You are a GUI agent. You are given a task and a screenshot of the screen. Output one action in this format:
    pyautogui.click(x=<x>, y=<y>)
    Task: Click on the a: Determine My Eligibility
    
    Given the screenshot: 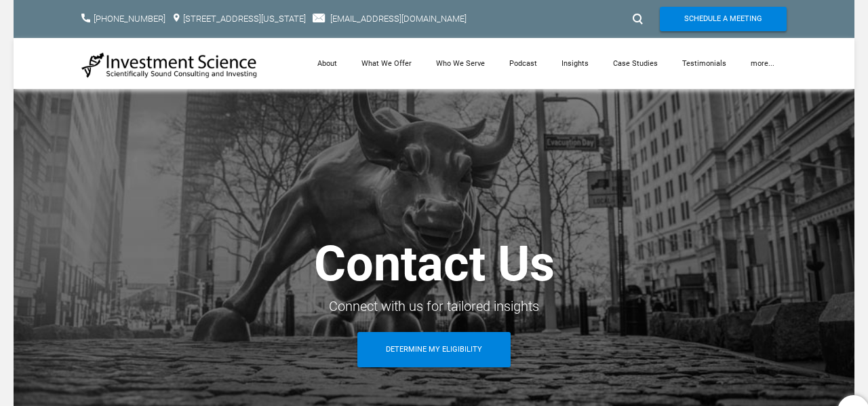 What is the action you would take?
    pyautogui.click(x=434, y=350)
    